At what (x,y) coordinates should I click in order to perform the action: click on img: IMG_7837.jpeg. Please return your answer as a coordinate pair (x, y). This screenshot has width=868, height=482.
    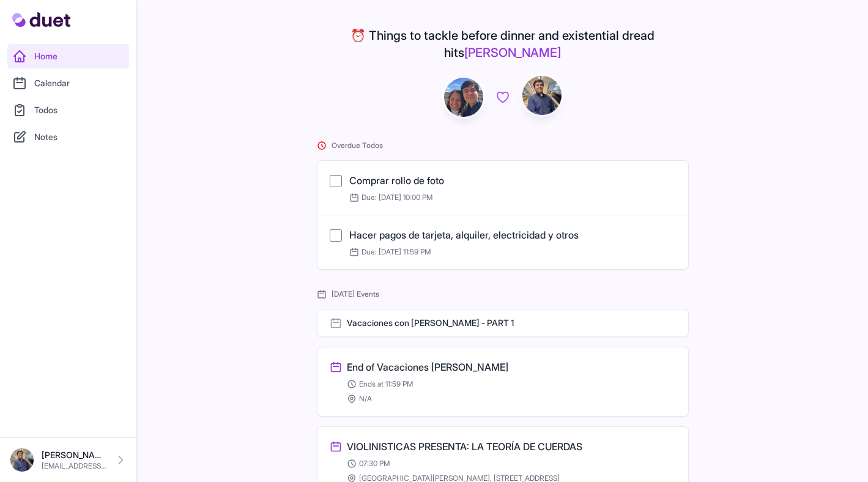
    Looking at the image, I should click on (464, 97).